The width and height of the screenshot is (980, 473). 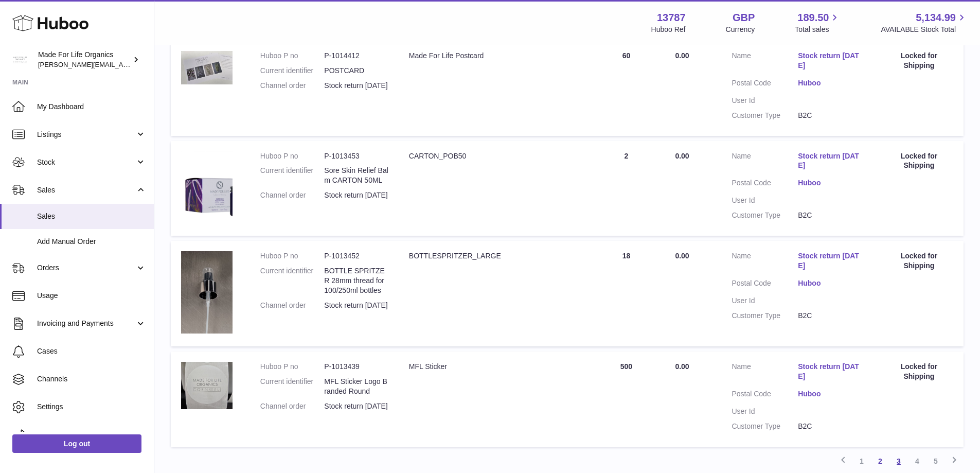 I want to click on img: 1728310022.jpg, so click(x=207, y=68).